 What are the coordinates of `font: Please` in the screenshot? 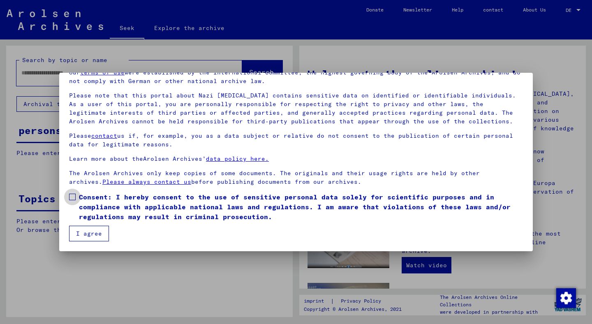 It's located at (80, 136).